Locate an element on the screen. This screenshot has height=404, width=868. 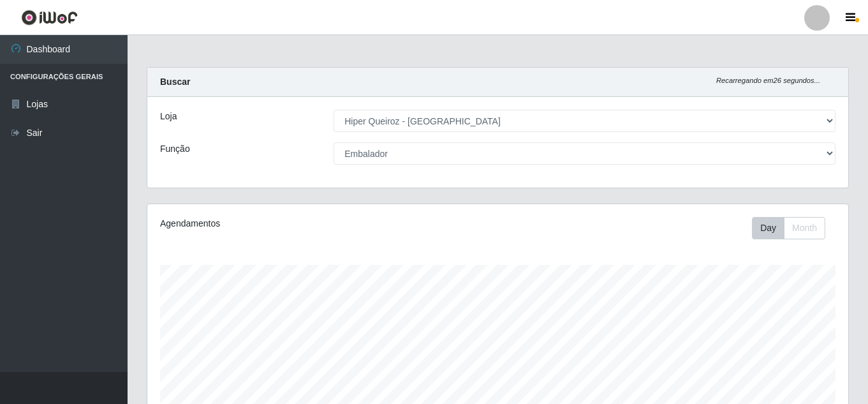
button: Day is located at coordinates (768, 228).